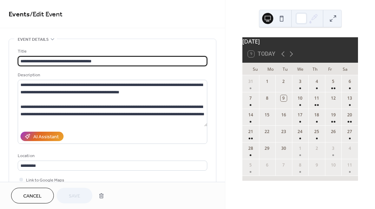  I want to click on div: 31, so click(251, 81).